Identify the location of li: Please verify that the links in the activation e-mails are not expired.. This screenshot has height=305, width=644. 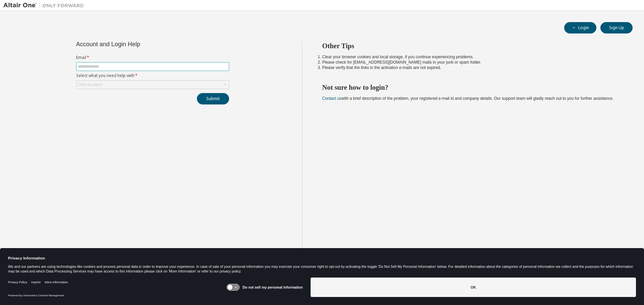
(471, 67).